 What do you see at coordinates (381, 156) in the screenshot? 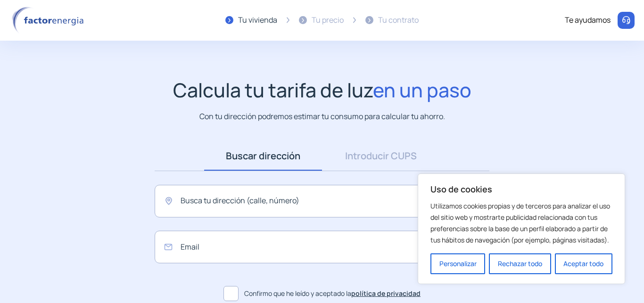
I see `a: Introducir CUPS` at bounding box center [381, 156].